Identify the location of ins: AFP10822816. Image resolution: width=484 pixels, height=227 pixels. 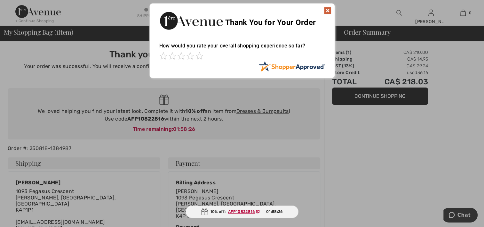
(242, 211).